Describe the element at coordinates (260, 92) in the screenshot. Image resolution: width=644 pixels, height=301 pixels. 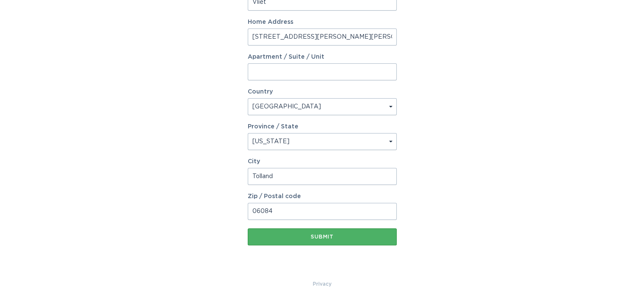
I see `label: Country` at that location.